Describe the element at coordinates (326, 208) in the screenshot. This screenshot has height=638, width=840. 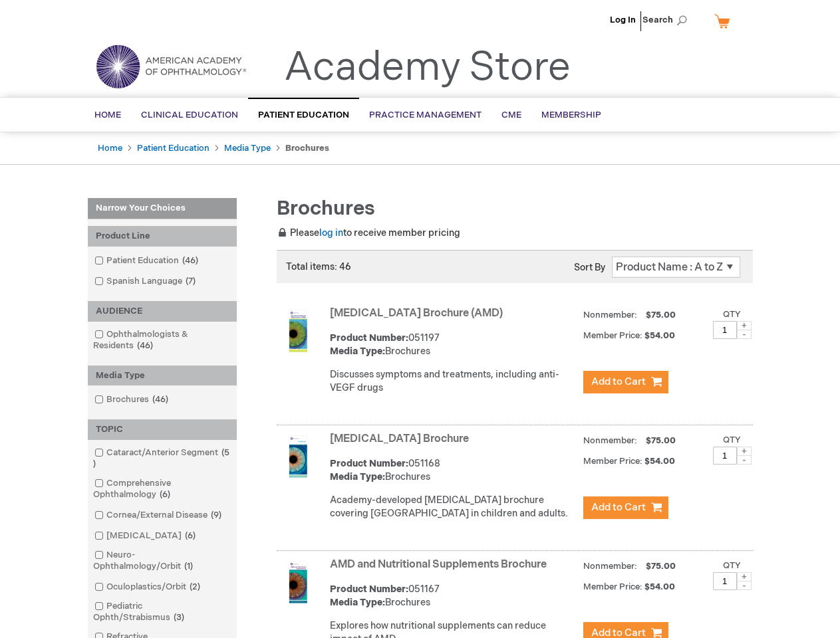
I see `span: Brochures` at that location.